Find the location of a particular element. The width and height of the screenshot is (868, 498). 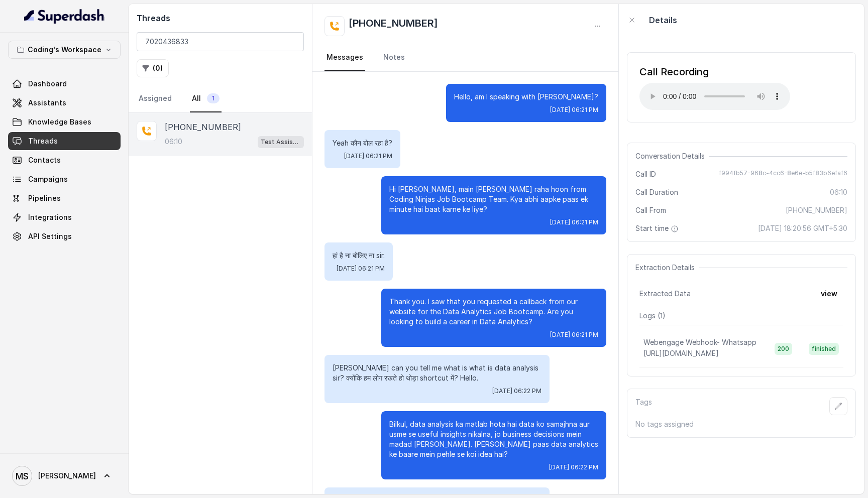

img: light.svg is located at coordinates (64, 16).